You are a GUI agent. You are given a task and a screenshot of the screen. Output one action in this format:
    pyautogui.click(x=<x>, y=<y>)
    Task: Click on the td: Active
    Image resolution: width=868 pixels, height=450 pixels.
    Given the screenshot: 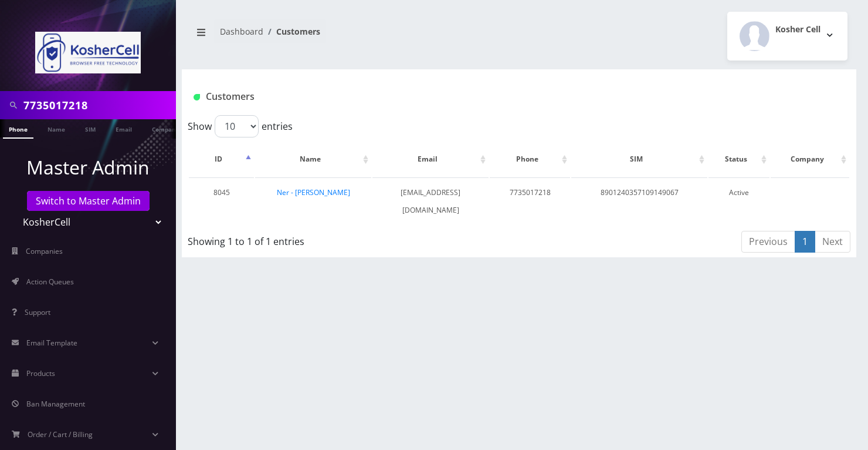 What is the action you would take?
    pyautogui.click(x=739, y=201)
    